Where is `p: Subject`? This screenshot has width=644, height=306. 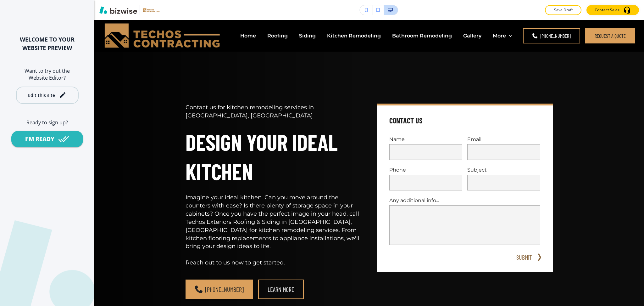 p: Subject is located at coordinates (504, 169).